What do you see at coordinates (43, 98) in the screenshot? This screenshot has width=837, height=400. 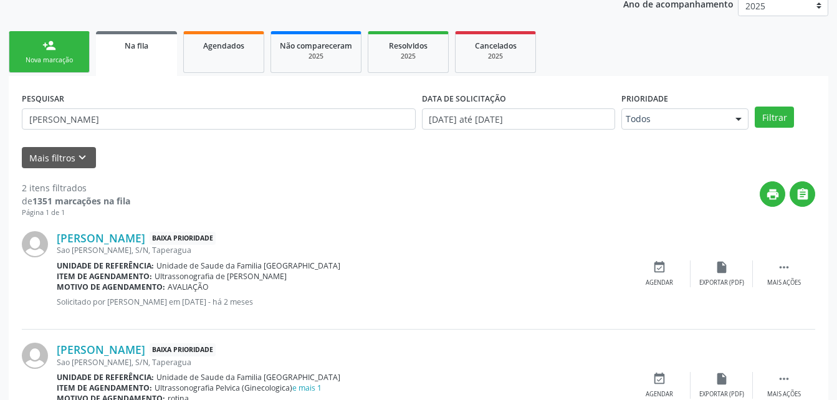 I see `label: PESQUISAR` at bounding box center [43, 98].